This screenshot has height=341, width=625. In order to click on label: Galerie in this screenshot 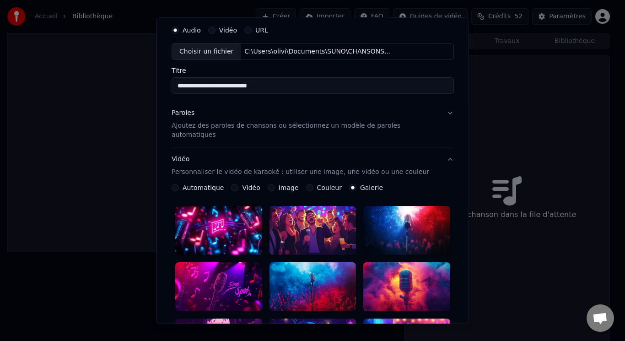, I will do `click(371, 188)`.